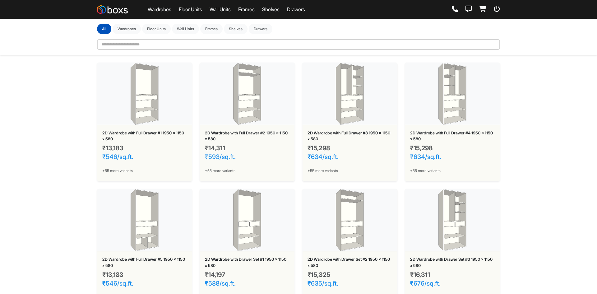 The image size is (597, 294). I want to click on button: All, so click(104, 29).